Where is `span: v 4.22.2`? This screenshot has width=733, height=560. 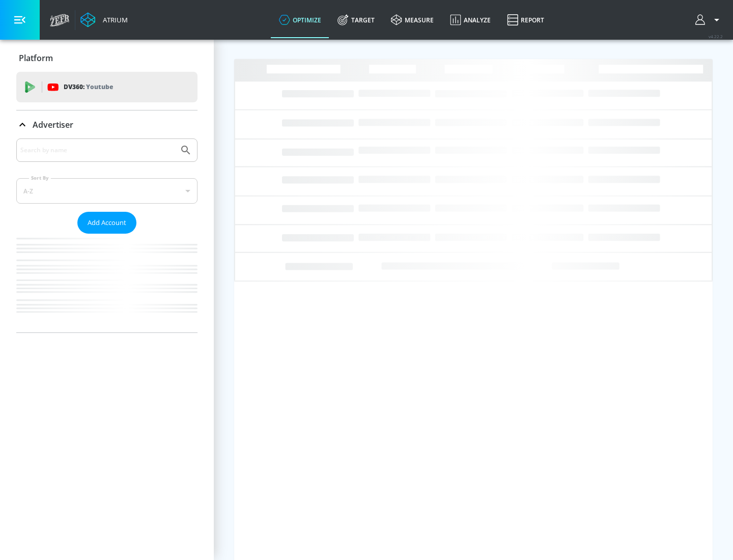 span: v 4.22.2 is located at coordinates (716, 36).